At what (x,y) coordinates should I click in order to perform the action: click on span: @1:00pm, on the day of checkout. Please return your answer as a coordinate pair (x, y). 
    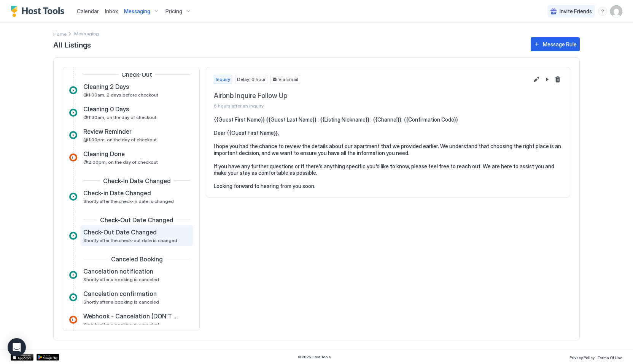
    Looking at the image, I should click on (120, 139).